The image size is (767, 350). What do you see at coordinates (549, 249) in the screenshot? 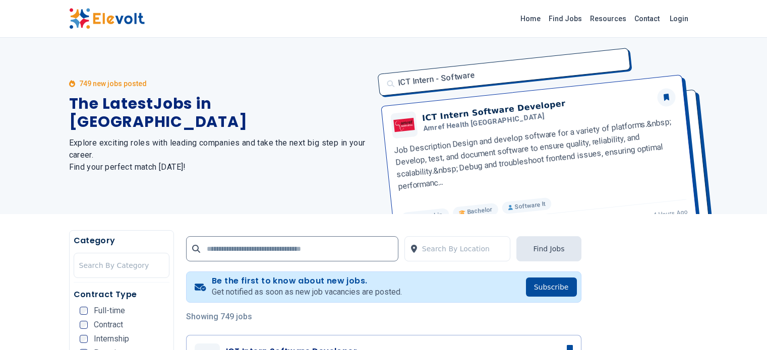
I see `button: Find Jobs` at bounding box center [549, 249].